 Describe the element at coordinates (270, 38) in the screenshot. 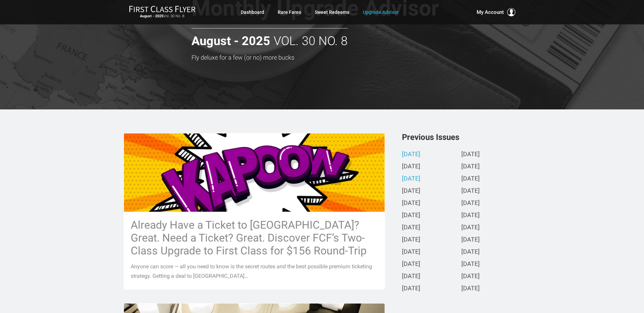

I see `h2: Vol. 30 No. 8` at that location.